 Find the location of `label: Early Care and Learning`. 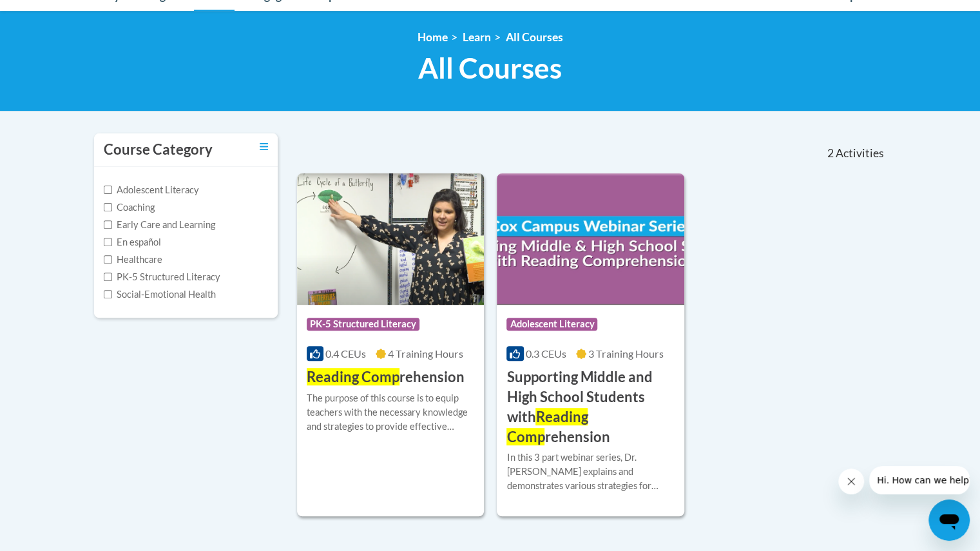

label: Early Care and Learning is located at coordinates (159, 225).